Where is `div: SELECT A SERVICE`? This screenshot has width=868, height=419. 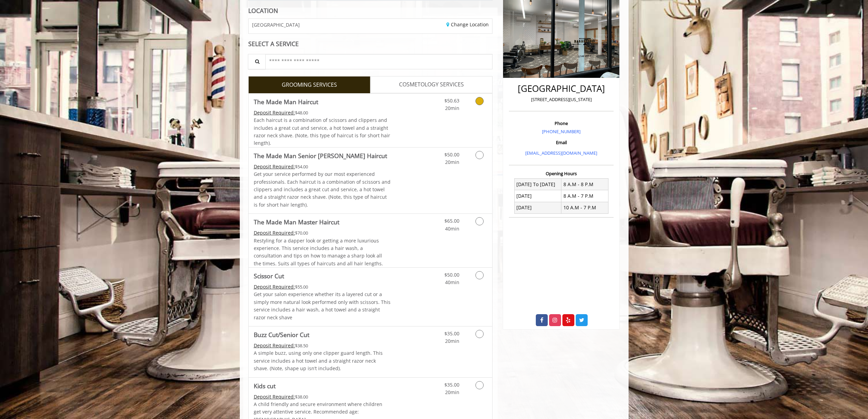 div: SELECT A SERVICE is located at coordinates (370, 44).